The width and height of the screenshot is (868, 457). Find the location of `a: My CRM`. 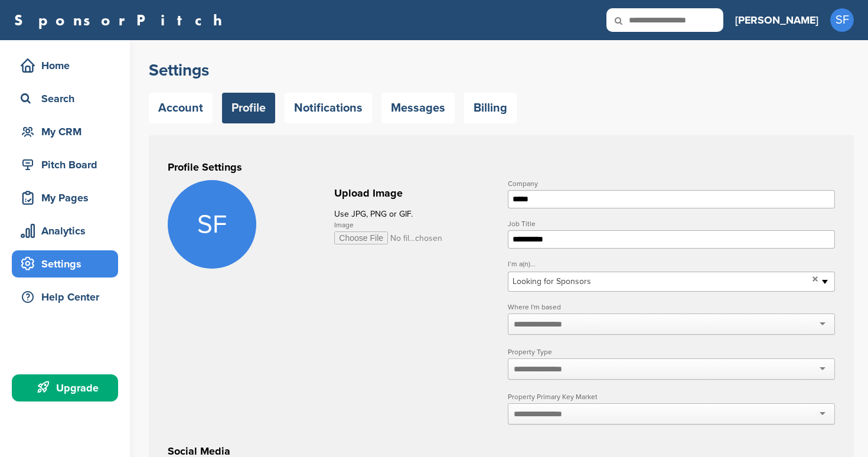

a: My CRM is located at coordinates (65, 131).